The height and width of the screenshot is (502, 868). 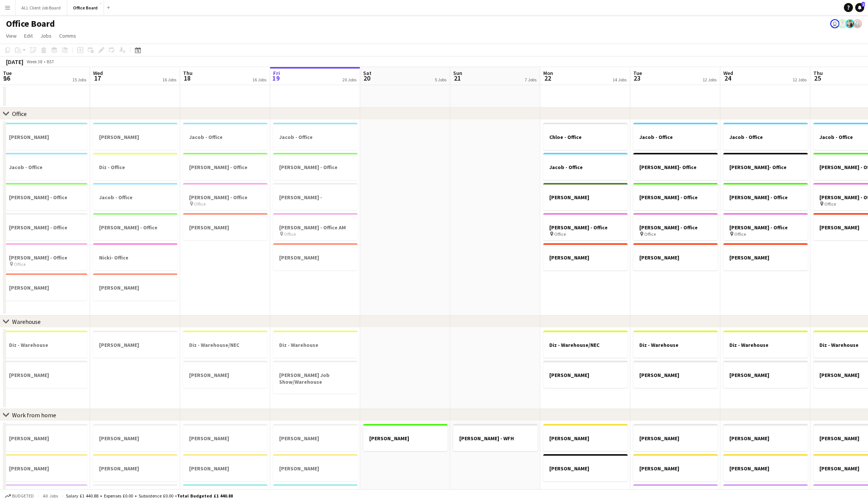 What do you see at coordinates (135, 257) in the screenshot?
I see `div: Nicki- Office` at bounding box center [135, 257].